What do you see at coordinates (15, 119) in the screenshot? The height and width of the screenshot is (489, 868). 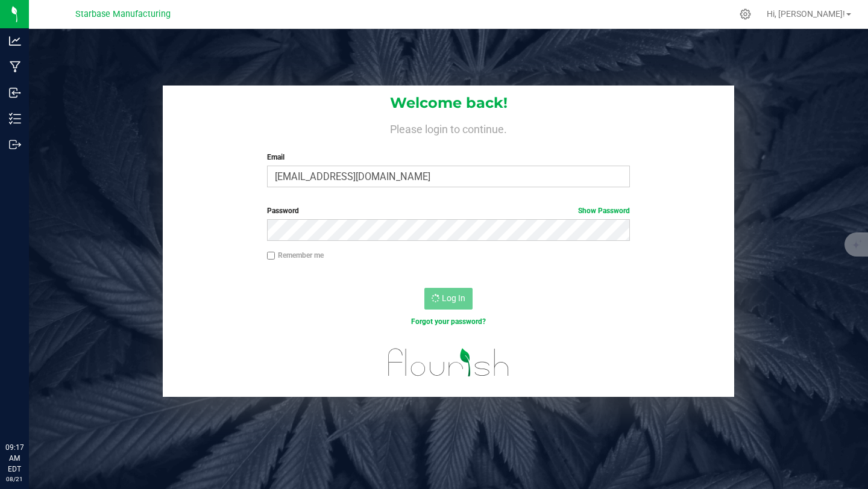 I see `inline-svg: Inventory` at bounding box center [15, 119].